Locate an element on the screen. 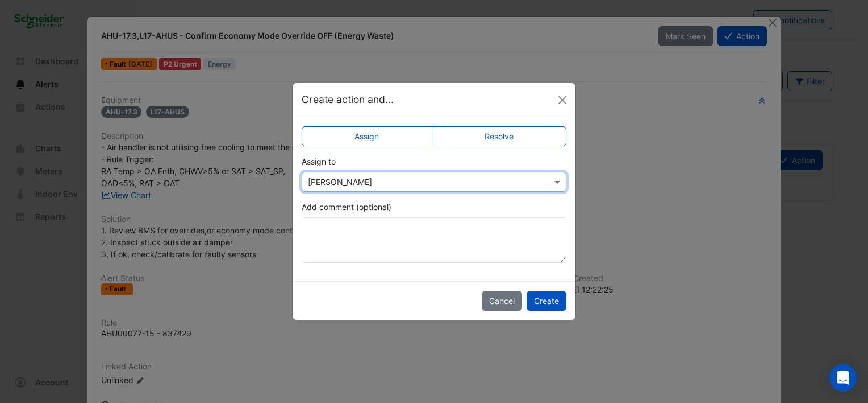  label: Assign is located at coordinates (367, 136).